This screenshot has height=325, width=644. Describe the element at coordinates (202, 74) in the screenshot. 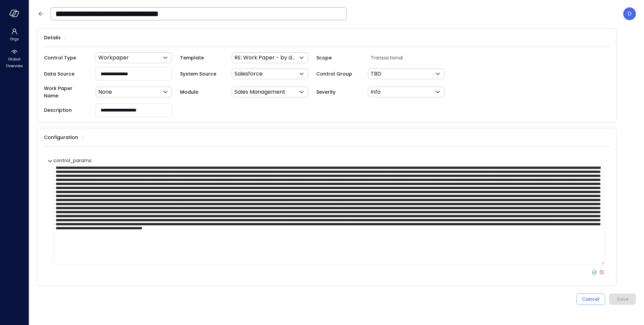

I see `span: System Source` at that location.